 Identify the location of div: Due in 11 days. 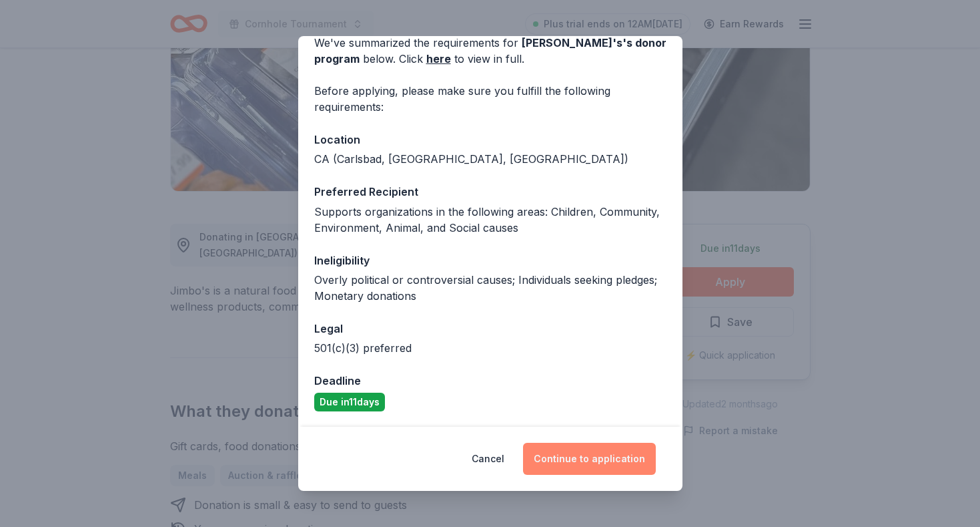
(350, 402).